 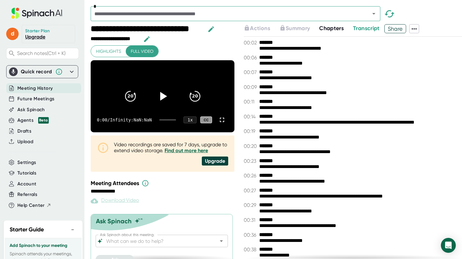 What do you see at coordinates (142, 51) in the screenshot?
I see `span: Full video` at bounding box center [142, 51].